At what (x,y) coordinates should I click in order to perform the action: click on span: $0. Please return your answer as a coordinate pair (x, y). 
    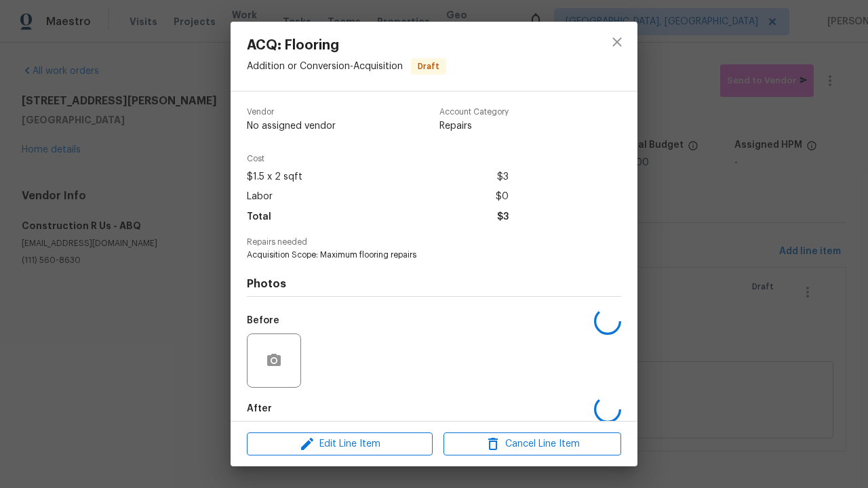
    Looking at the image, I should click on (502, 196).